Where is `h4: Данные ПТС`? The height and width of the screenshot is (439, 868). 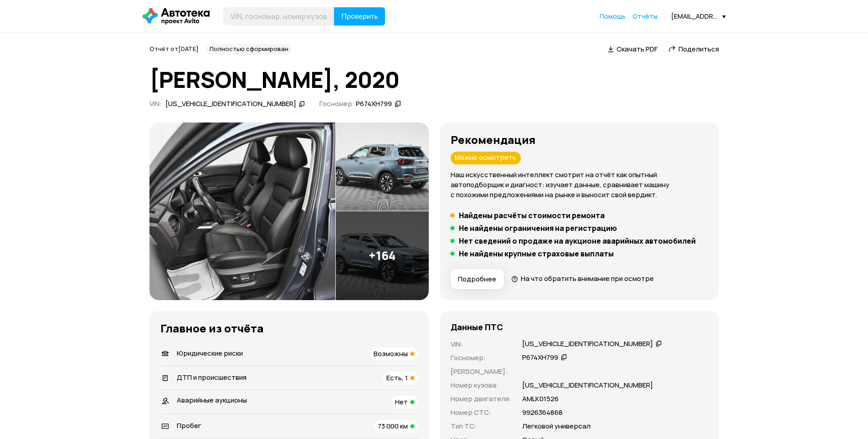 h4: Данные ПТС is located at coordinates (477, 327).